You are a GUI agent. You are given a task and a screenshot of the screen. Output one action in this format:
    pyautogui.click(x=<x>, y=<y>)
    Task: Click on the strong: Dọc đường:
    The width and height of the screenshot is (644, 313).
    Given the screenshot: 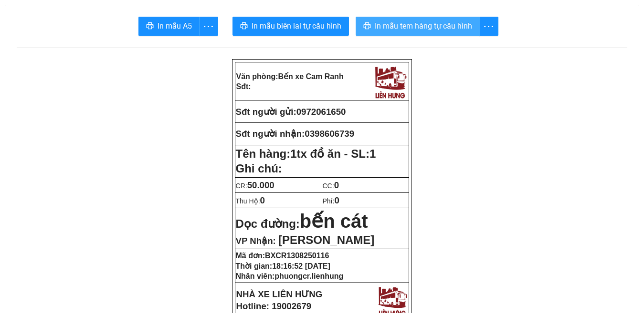 What is the action you would take?
    pyautogui.click(x=301, y=224)
    